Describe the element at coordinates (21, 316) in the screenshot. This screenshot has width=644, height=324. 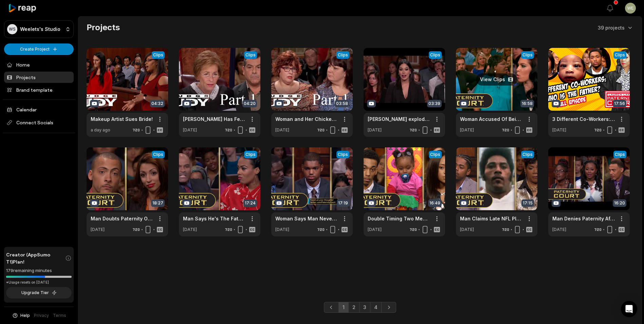
I see `button: Help` at that location.